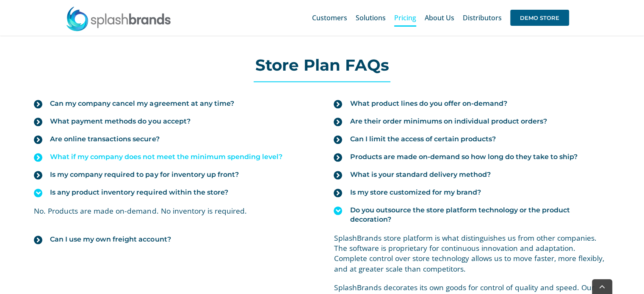 This screenshot has width=644, height=294. What do you see at coordinates (480, 215) in the screenshot?
I see `span: Do you outsource the store platform technology or the product decoration?` at bounding box center [480, 215].